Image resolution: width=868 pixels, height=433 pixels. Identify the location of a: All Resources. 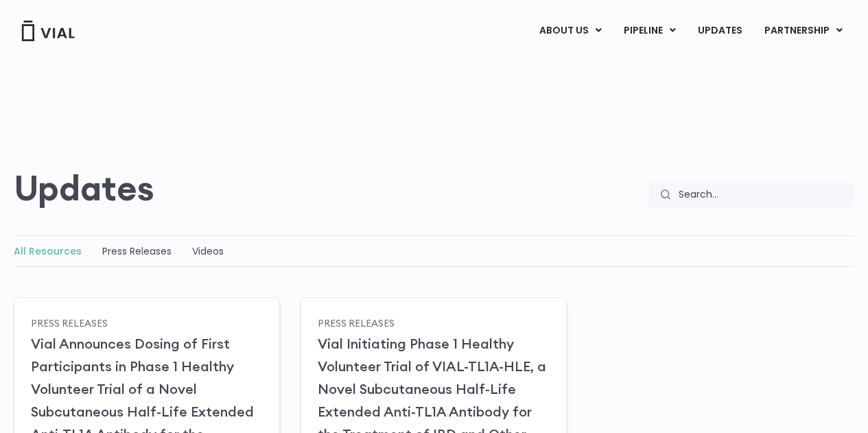
(47, 251).